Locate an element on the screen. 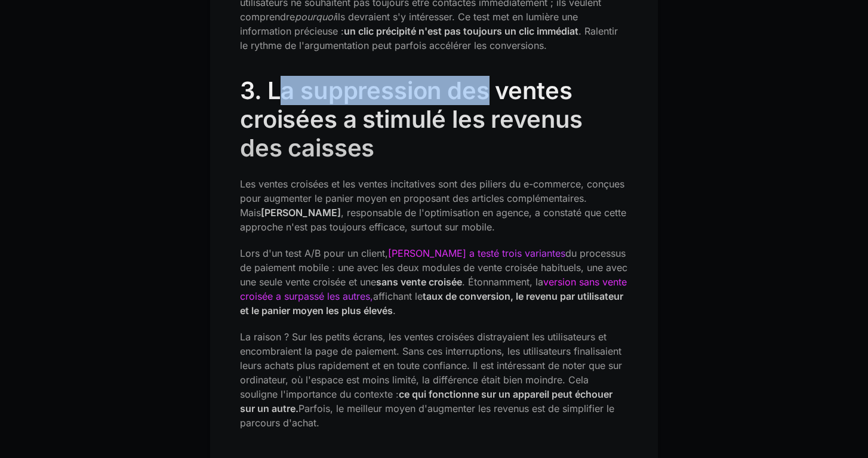  font: du processus de paiement mobile : une avec les deux modules de vente croisée habituels, une avec ... is located at coordinates (433, 267).